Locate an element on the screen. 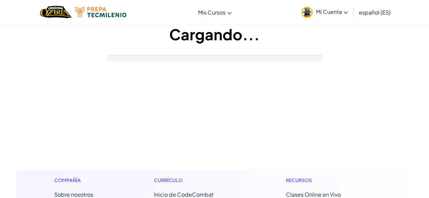 This screenshot has height=198, width=429. img: avatar is located at coordinates (307, 12).